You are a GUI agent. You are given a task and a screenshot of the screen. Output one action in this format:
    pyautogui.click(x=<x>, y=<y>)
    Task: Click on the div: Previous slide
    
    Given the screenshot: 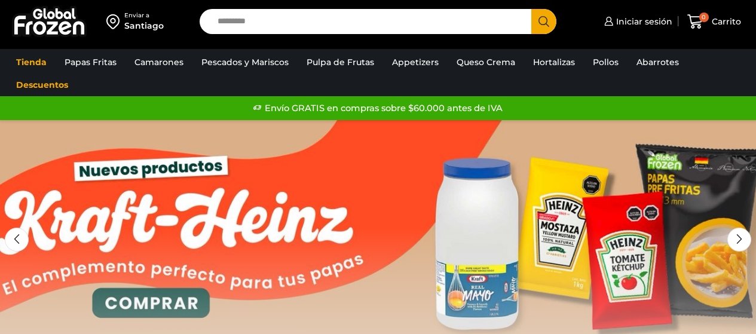 What is the action you would take?
    pyautogui.click(x=17, y=240)
    